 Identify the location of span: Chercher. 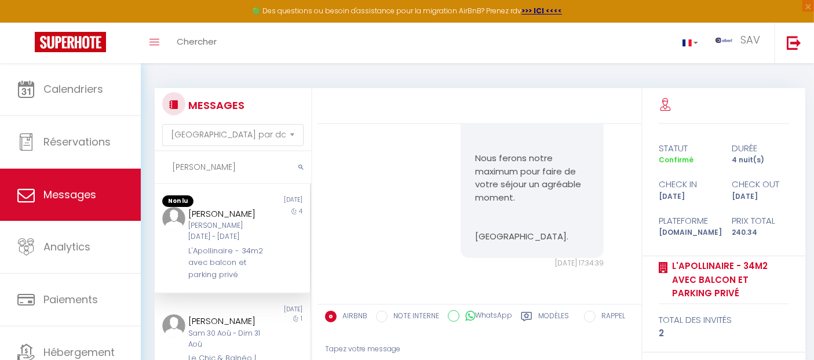
(196, 41).